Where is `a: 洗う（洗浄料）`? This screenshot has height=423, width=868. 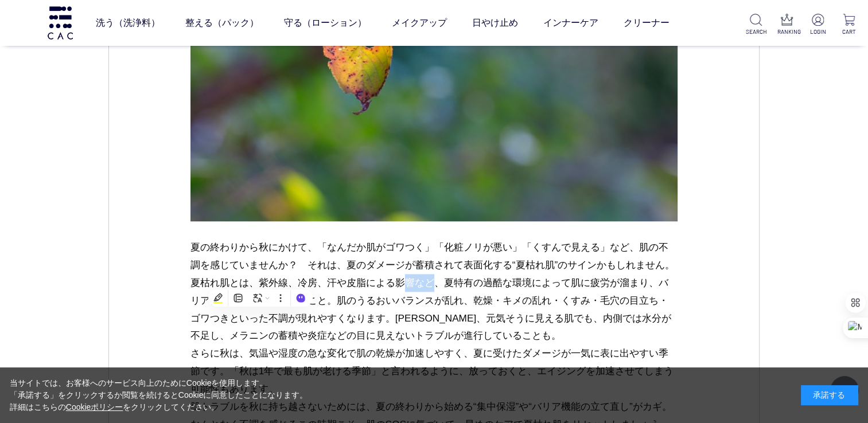
a: 洗う（洗浄料） is located at coordinates (128, 23).